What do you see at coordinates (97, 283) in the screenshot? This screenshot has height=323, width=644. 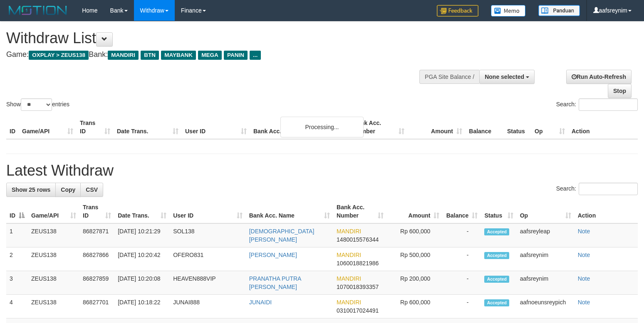 I see `td: 86827859` at bounding box center [97, 283].